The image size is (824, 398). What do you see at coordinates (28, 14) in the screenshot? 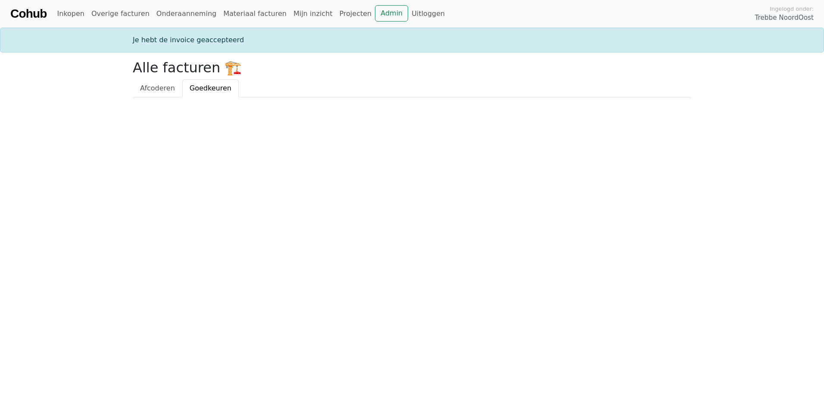
I see `a: Cohub` at bounding box center [28, 14].